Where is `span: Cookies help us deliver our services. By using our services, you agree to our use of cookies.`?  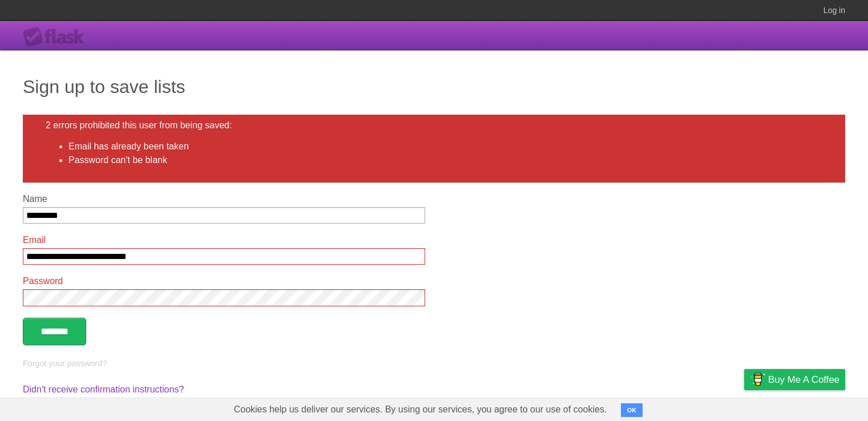
span: Cookies help us deliver our services. By using our services, you agree to our use of cookies. is located at coordinates (420, 410).